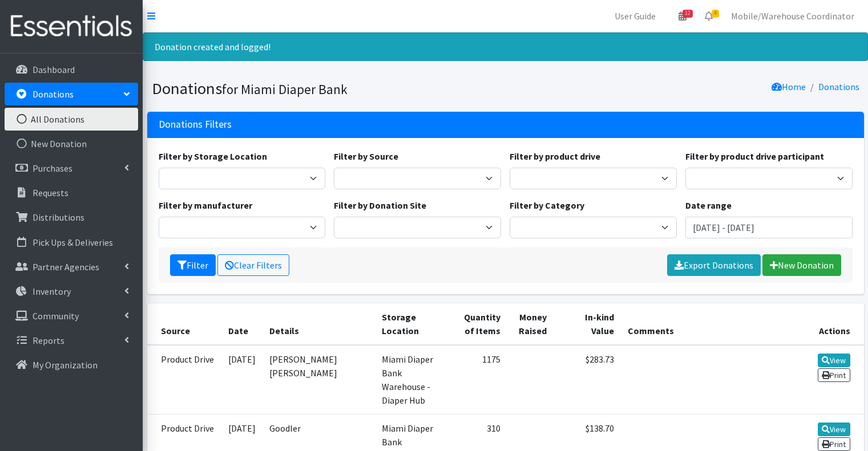  I want to click on a: Pick Ups & Deliveries, so click(72, 242).